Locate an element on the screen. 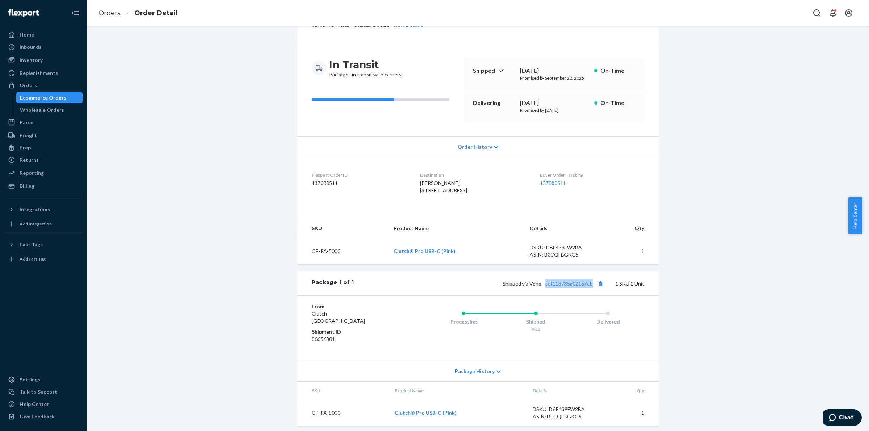 The height and width of the screenshot is (431, 869). a: Inbounds is located at coordinates (43, 47).